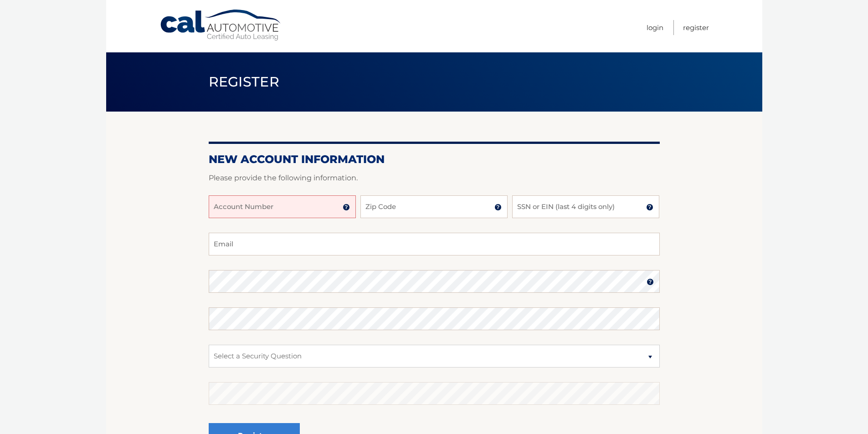 The width and height of the screenshot is (868, 434). I want to click on input: SSN or EIN (last 4 digits only), so click(585, 207).